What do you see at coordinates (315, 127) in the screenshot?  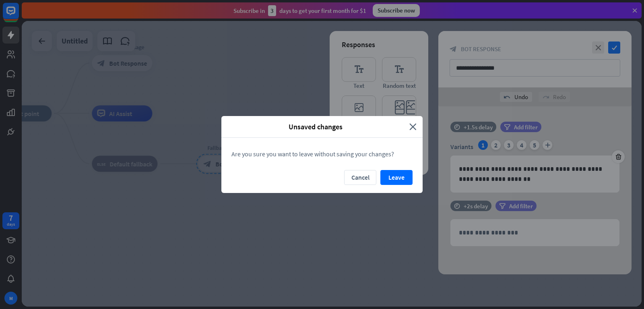 I see `span: Unsaved changes` at bounding box center [315, 127].